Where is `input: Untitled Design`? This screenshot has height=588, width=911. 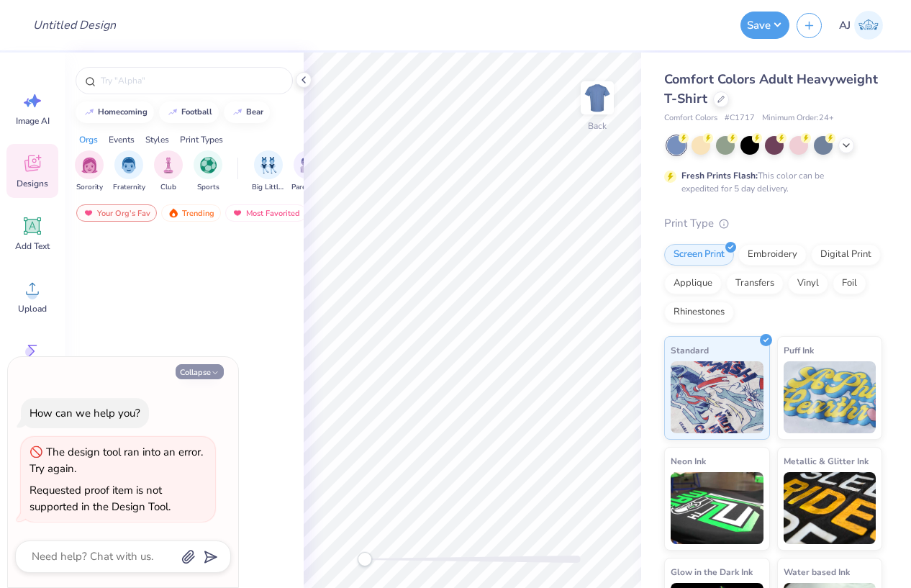 input: Untitled Design is located at coordinates (74, 26).